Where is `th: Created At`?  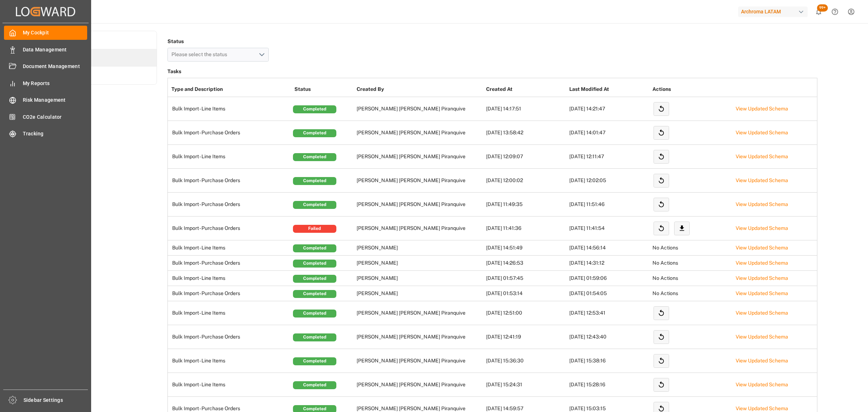
th: Created At is located at coordinates (526, 89).